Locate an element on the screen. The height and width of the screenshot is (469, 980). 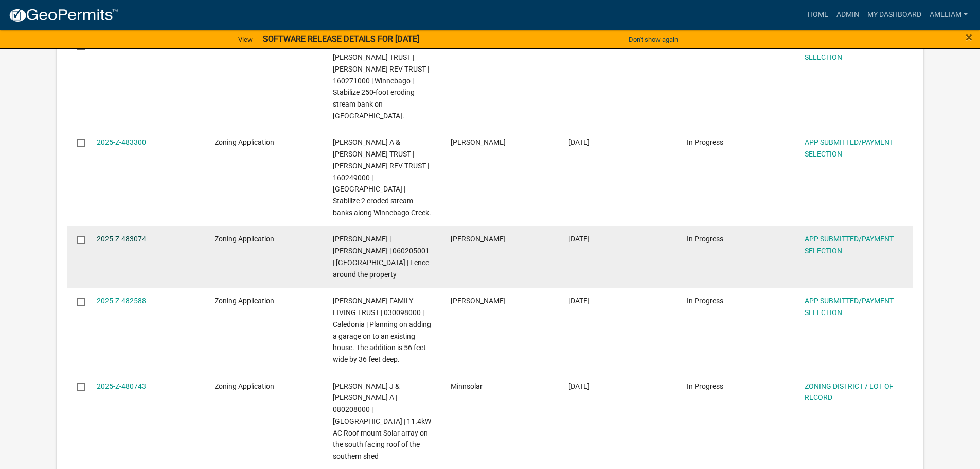
a: ZONING DISTRICT / LOT OF RECORD is located at coordinates (849, 391).